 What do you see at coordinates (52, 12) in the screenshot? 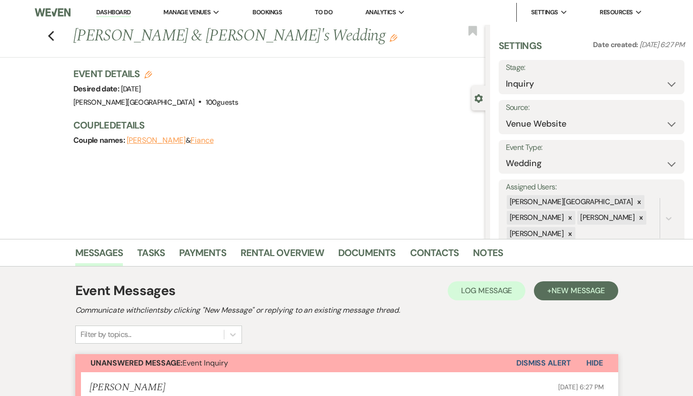
I see `img: Weven Logo` at bounding box center [52, 12].